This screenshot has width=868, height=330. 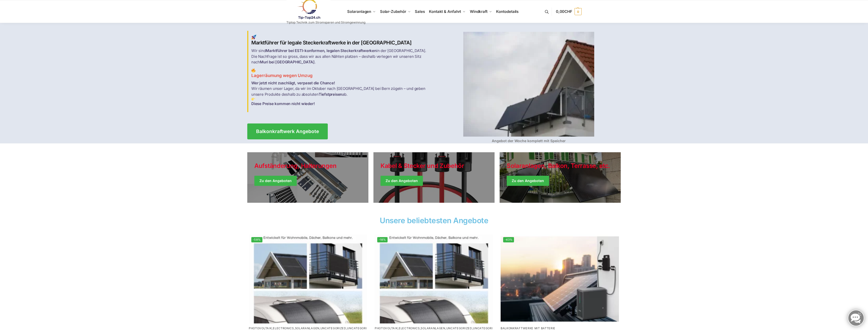 I want to click on img: Balkon-Terrassen-Kraftwerke 3, so click(x=253, y=99).